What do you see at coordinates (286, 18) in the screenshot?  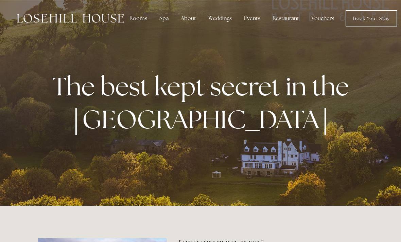 I see `div: Restaurant` at bounding box center [286, 18].